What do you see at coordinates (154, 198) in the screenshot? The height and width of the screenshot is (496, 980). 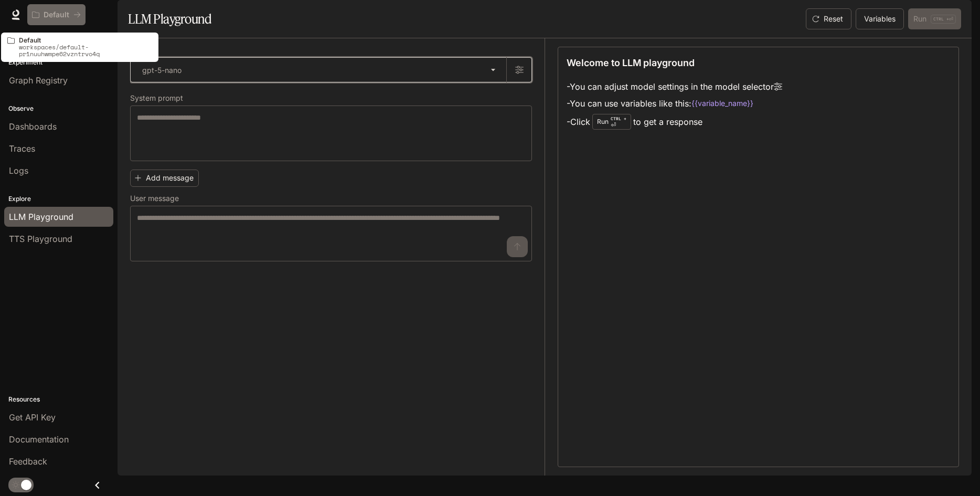 I see `p: User message` at bounding box center [154, 198].